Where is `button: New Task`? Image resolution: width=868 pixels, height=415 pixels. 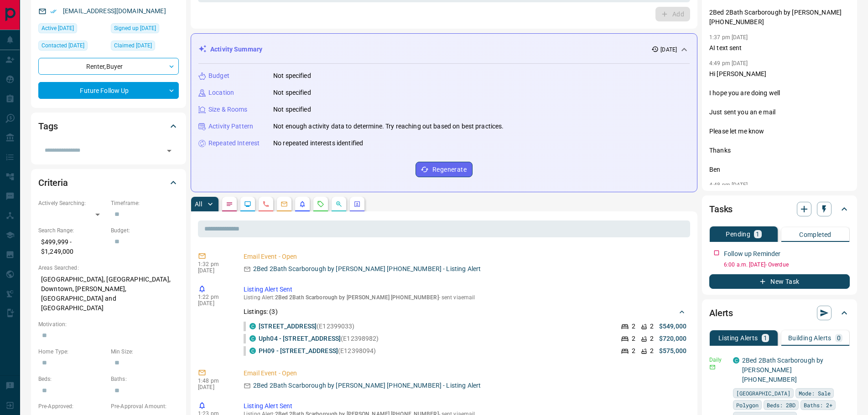
button: New Task is located at coordinates (780, 282).